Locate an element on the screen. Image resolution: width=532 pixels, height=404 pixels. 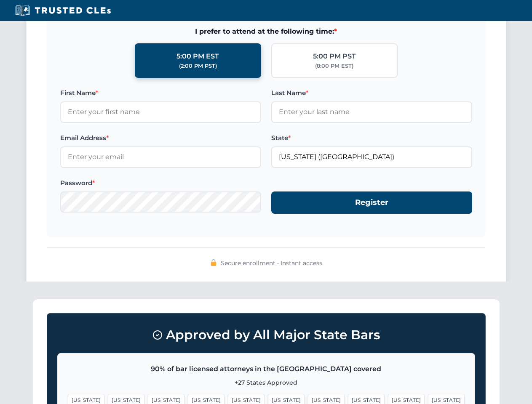
p: +27 States Approved is located at coordinates (266, 383).